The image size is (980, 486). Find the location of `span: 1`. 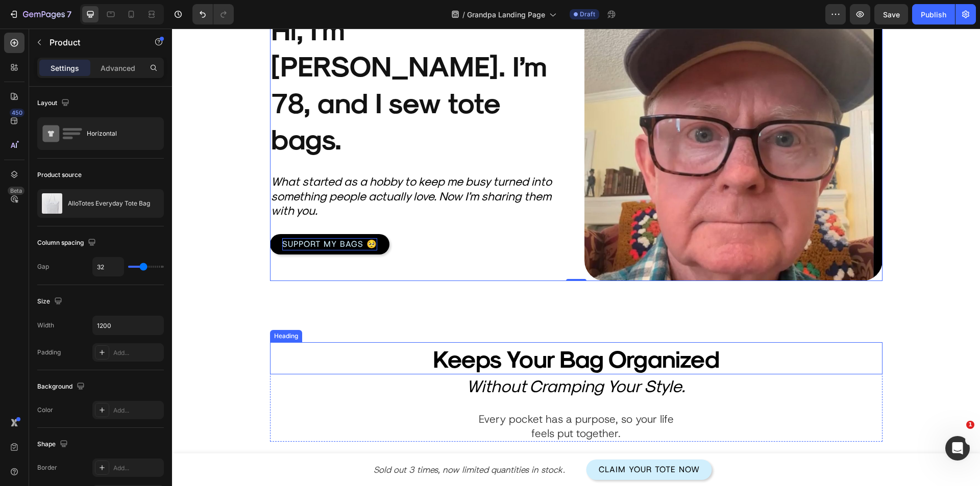

span: 1 is located at coordinates (970, 425).